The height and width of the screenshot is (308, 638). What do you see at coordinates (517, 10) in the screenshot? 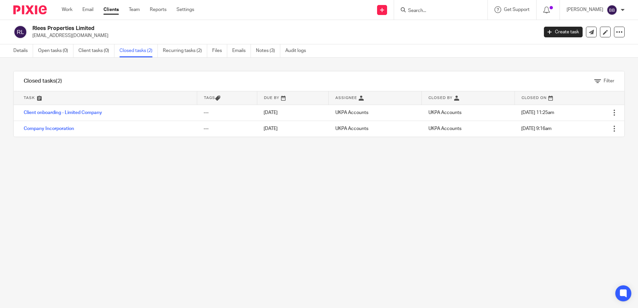
I see `span: Get Support` at bounding box center [517, 10].